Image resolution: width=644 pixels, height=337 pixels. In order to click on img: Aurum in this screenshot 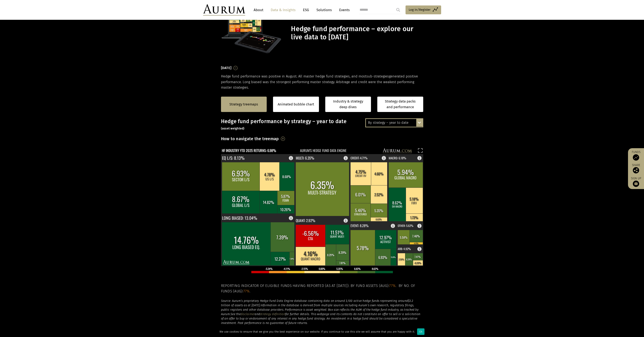, I will do `click(224, 10)`.